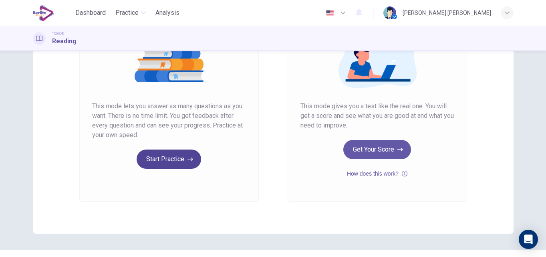 The height and width of the screenshot is (257, 546). Describe the element at coordinates (377, 116) in the screenshot. I see `span: This mode gives you a test like the real one. You will get a score and see what you are good at a...` at that location.